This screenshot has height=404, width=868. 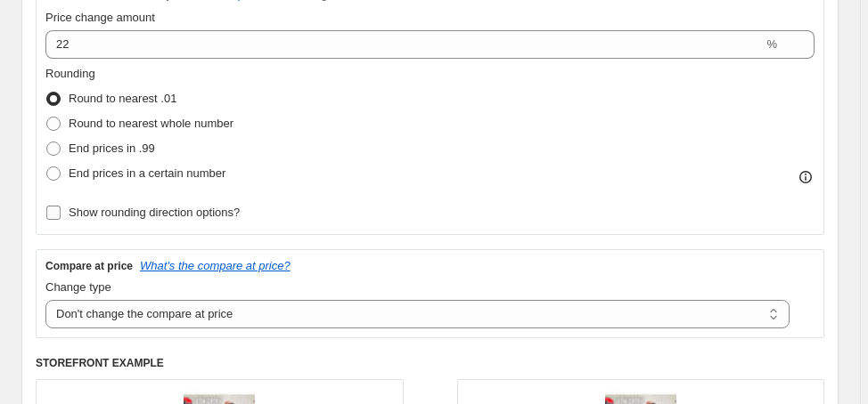 What do you see at coordinates (112, 148) in the screenshot?
I see `span: End prices in .99` at bounding box center [112, 148].